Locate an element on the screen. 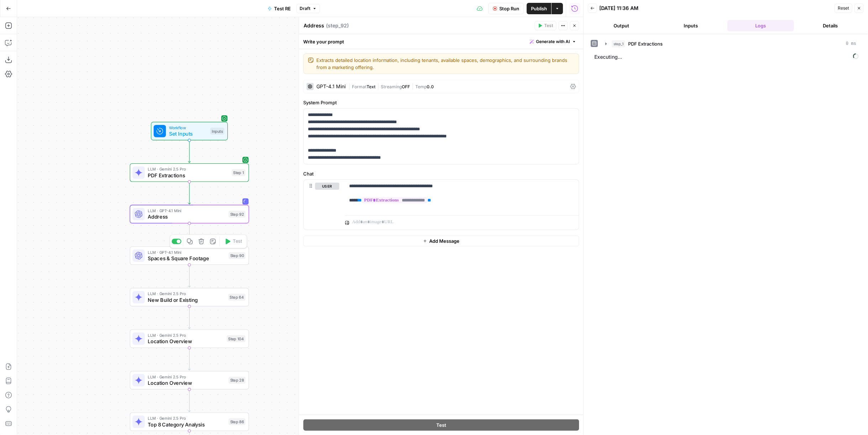 This screenshot has width=868, height=435. g: Edge from step_104 to step_28 is located at coordinates (189, 359).